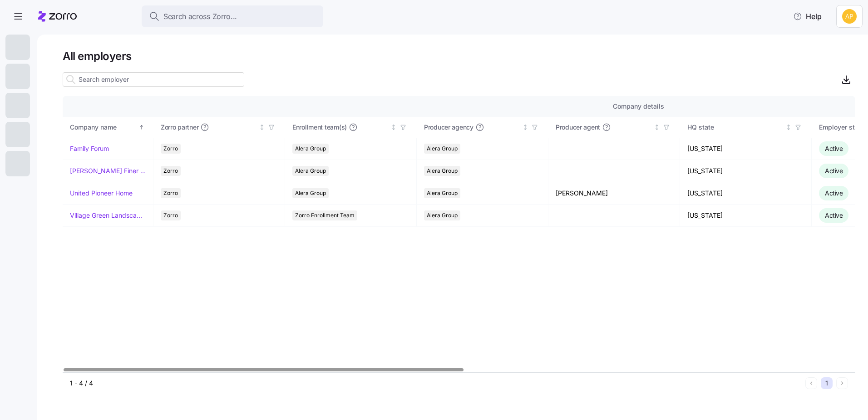  I want to click on span: Producer agent, so click(578, 127).